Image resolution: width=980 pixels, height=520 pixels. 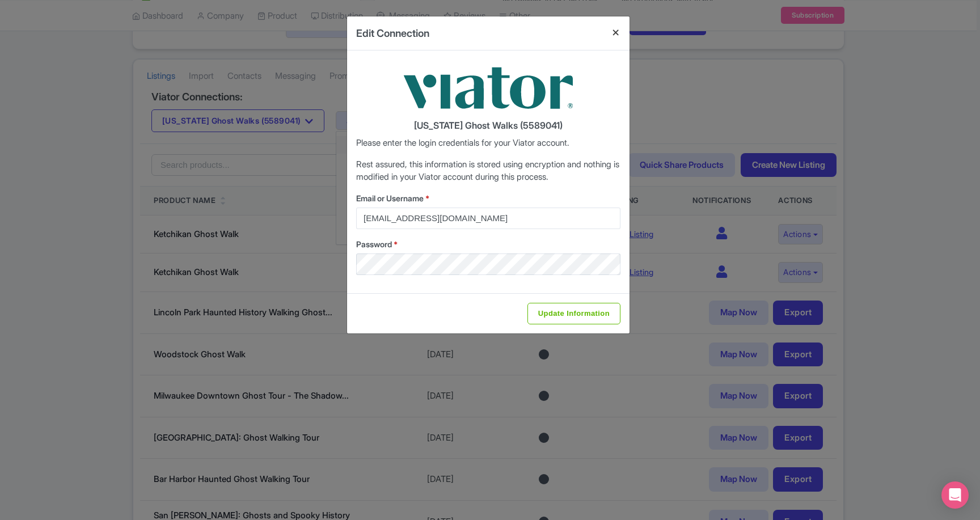 What do you see at coordinates (574, 314) in the screenshot?
I see `input: Update Information` at bounding box center [574, 314].